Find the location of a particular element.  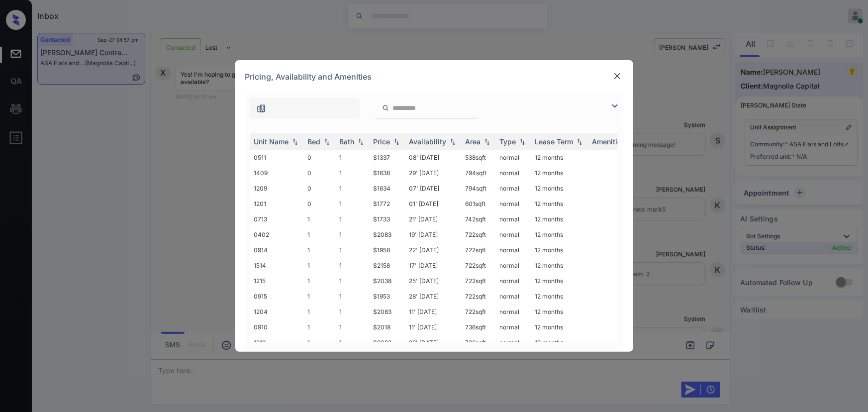

td: 0402 is located at coordinates (277, 234).